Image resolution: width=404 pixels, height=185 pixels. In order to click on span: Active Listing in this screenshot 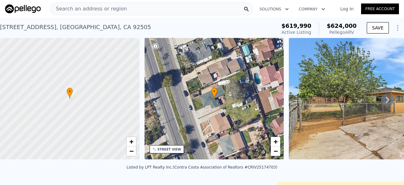, I will do `click(296, 32)`.